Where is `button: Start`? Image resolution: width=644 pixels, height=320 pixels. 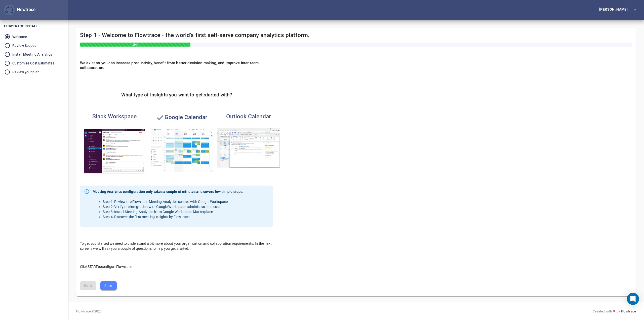
button: Start is located at coordinates (108, 286).